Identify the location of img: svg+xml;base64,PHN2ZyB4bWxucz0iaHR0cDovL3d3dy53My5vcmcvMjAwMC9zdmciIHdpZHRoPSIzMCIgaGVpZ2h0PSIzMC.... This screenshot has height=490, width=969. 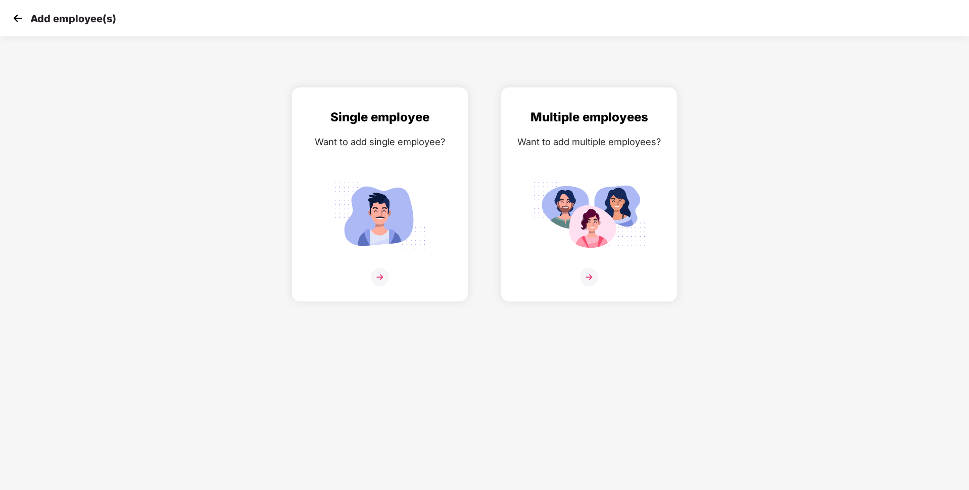
(18, 18).